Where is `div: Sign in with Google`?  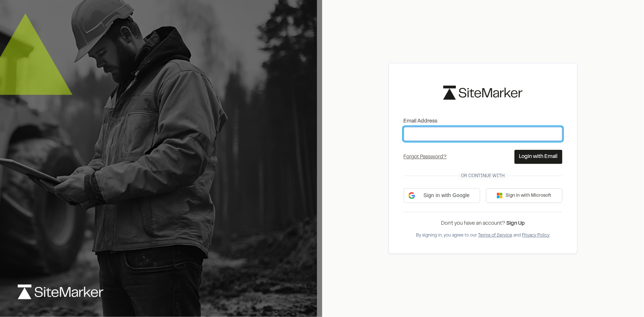
div: Sign in with Google is located at coordinates (442, 196).